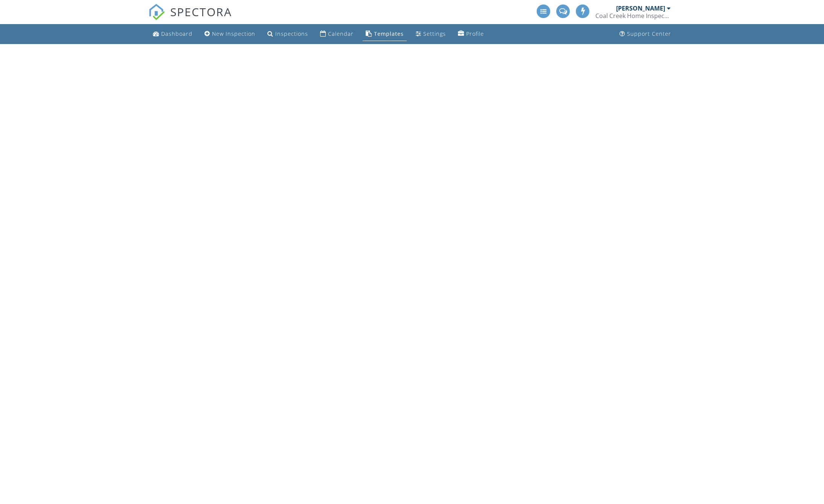 This screenshot has height=504, width=824. What do you see at coordinates (156, 12) in the screenshot?
I see `img: The Best Home Inspection Software - Spectora` at bounding box center [156, 12].